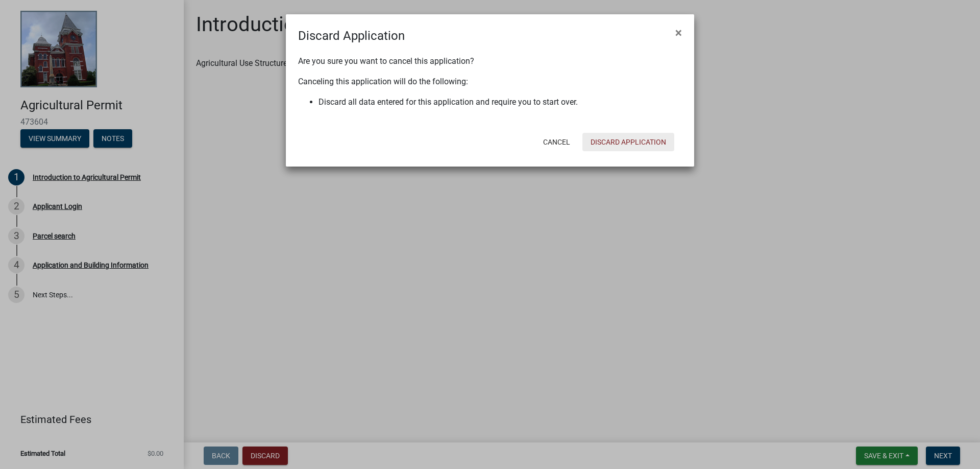  I want to click on button: Cancel, so click(556, 142).